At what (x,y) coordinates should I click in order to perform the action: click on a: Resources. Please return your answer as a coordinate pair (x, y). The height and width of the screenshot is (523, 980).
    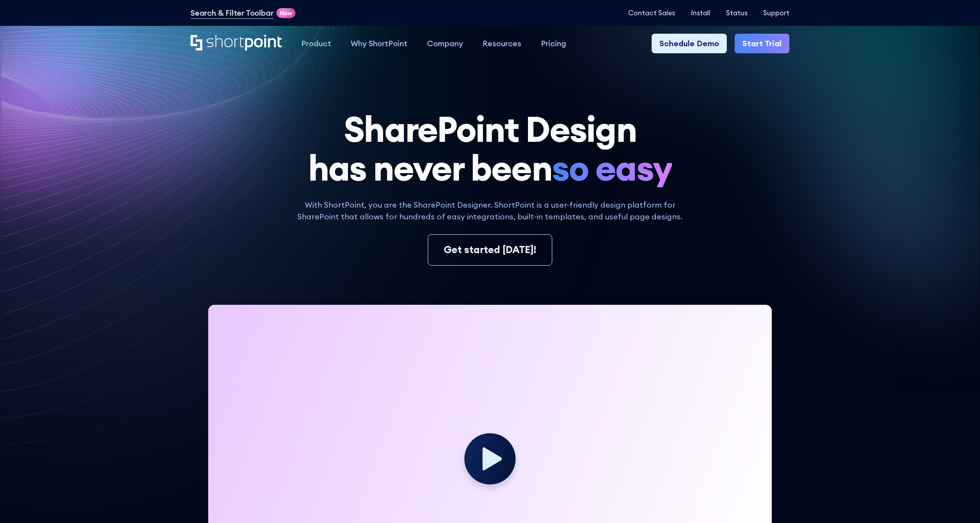
    Looking at the image, I should click on (502, 44).